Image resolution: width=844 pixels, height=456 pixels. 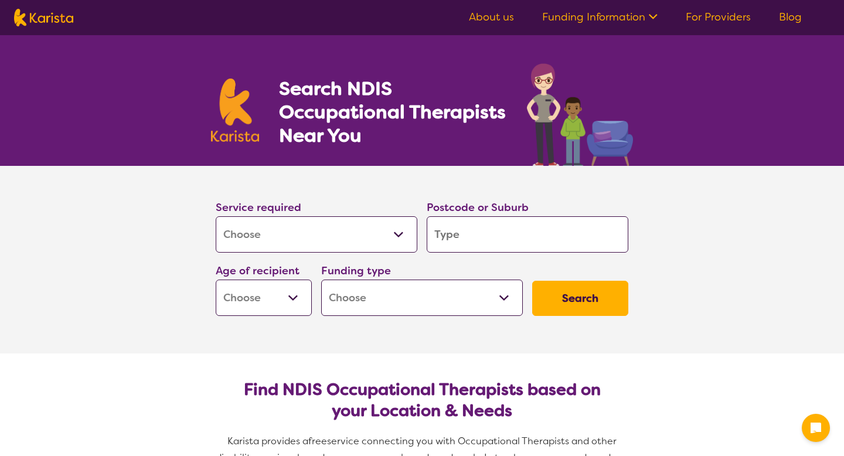 What do you see at coordinates (422, 400) in the screenshot?
I see `h2: Find NDIS Occupational Therapists based on your Location & Needs` at bounding box center [422, 400].